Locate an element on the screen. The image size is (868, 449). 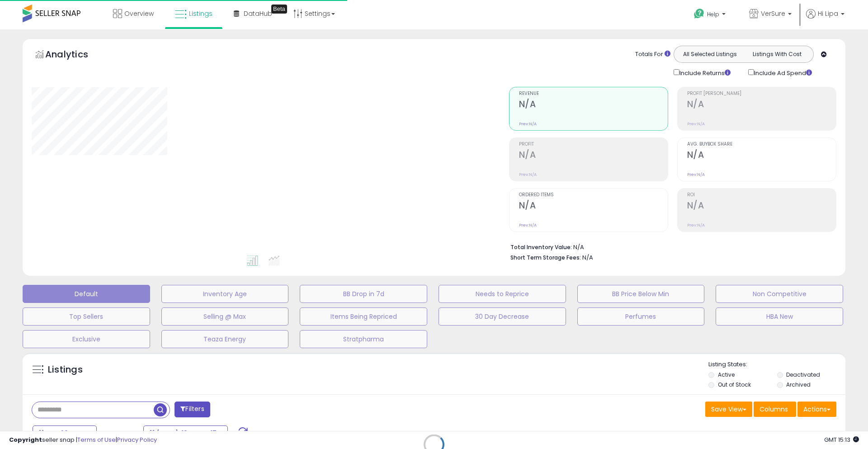
button: Needs to Reprice is located at coordinates (502, 294).